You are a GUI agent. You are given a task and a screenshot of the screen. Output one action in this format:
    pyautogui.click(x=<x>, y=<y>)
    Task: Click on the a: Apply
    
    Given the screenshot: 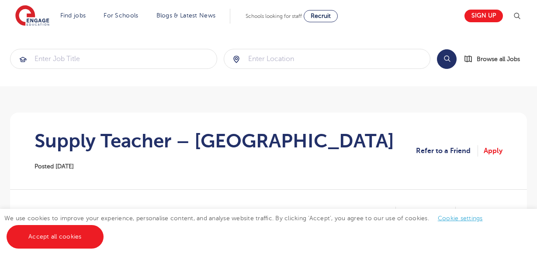 What is the action you would take?
    pyautogui.click(x=493, y=151)
    